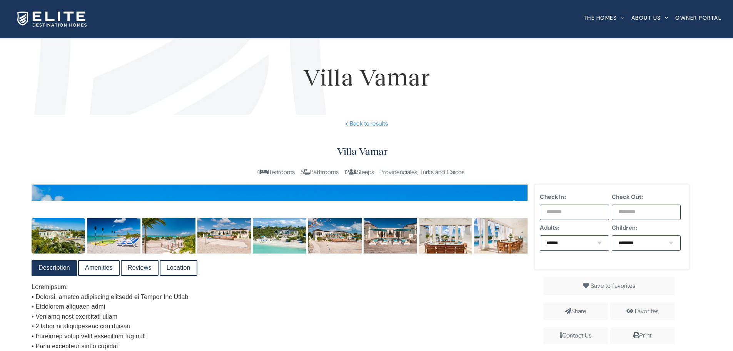 The image size is (733, 351). Describe the element at coordinates (224, 236) in the screenshot. I see `img: f83deaed-b28e-4d53-a74f-01ef78b2c1c7` at that location.